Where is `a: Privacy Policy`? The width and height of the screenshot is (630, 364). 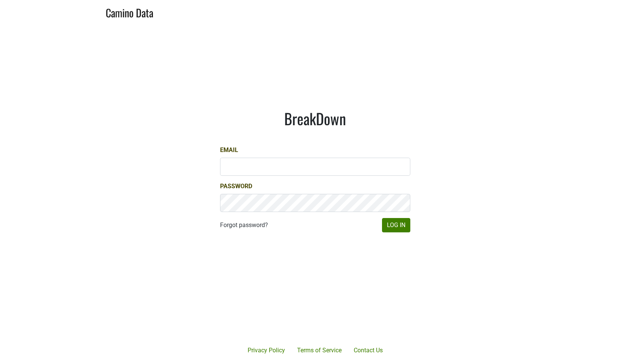 a: Privacy Policy is located at coordinates (266, 351).